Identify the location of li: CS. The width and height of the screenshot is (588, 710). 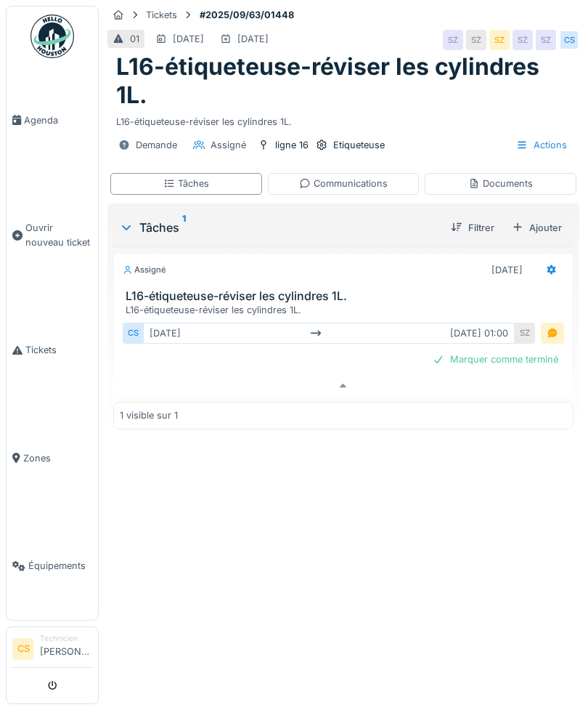
(23, 650).